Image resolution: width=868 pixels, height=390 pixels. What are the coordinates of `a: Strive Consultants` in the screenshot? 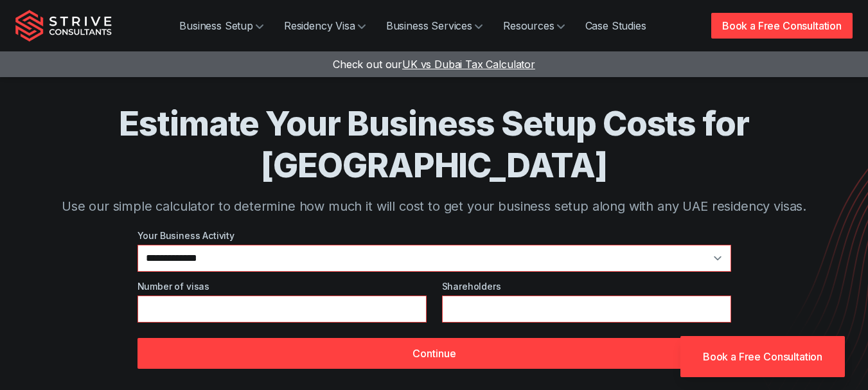 It's located at (64, 26).